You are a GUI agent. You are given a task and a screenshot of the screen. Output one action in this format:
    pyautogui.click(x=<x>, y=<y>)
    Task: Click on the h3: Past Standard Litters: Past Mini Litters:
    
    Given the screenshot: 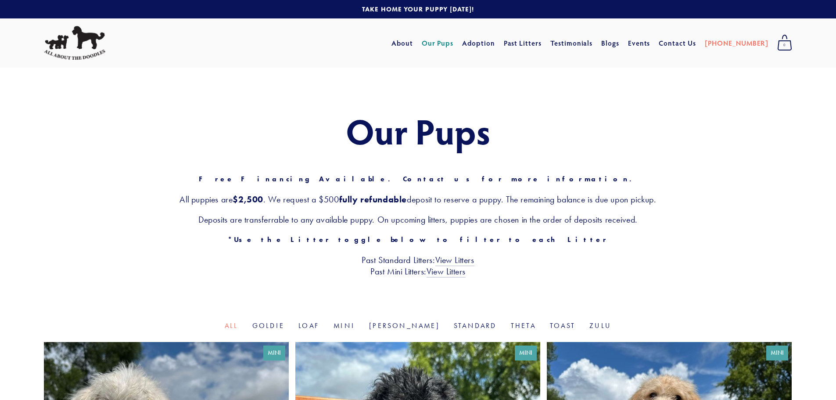 What is the action you would take?
    pyautogui.click(x=418, y=266)
    